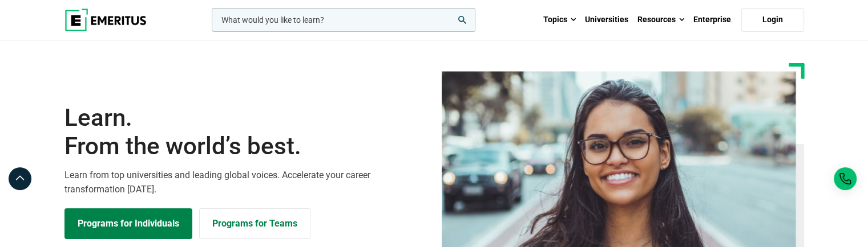 The height and width of the screenshot is (247, 868). Describe the element at coordinates (255, 224) in the screenshot. I see `a: Explore for Business` at that location.